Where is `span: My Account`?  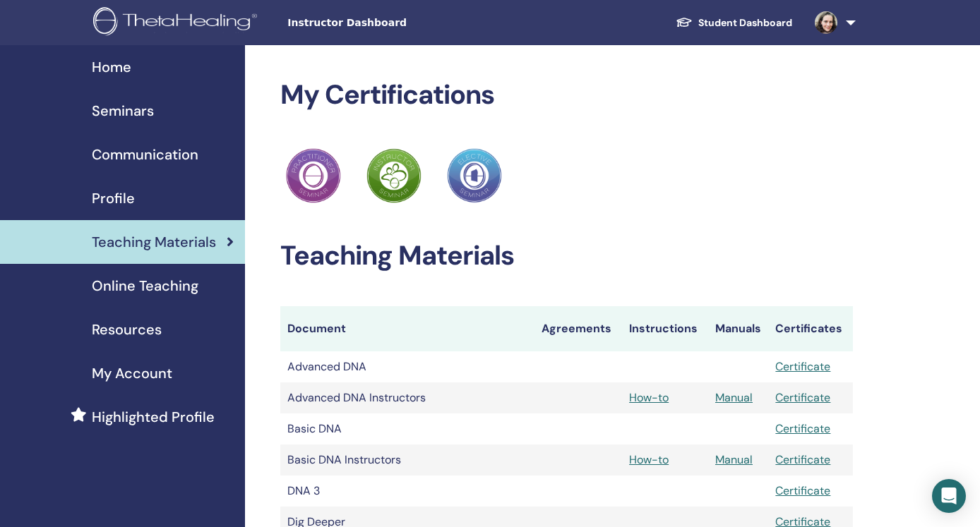 span: My Account is located at coordinates (132, 374).